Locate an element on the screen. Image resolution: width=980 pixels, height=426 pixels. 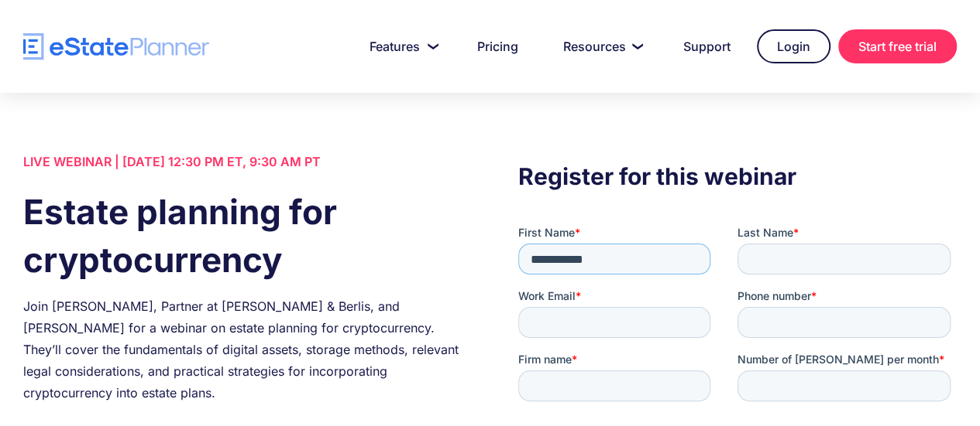
h1: Estate planning for cryptocurrency is located at coordinates (243, 236).